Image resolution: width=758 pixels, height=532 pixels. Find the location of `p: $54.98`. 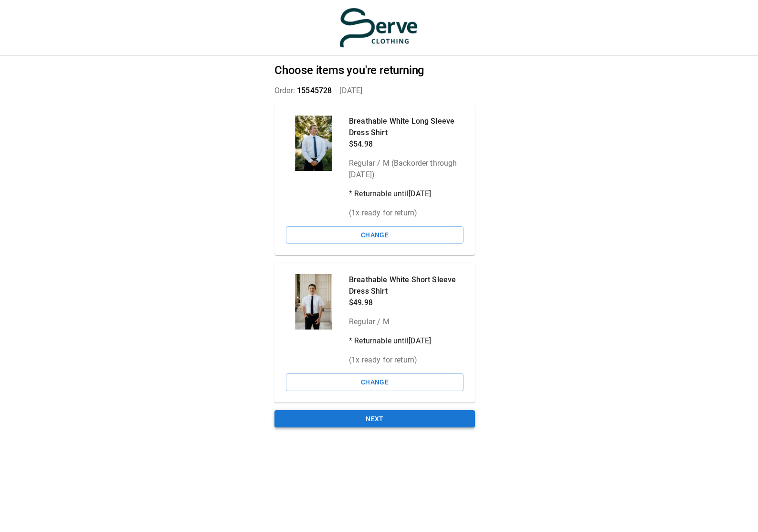

p: $54.98 is located at coordinates (407, 144).